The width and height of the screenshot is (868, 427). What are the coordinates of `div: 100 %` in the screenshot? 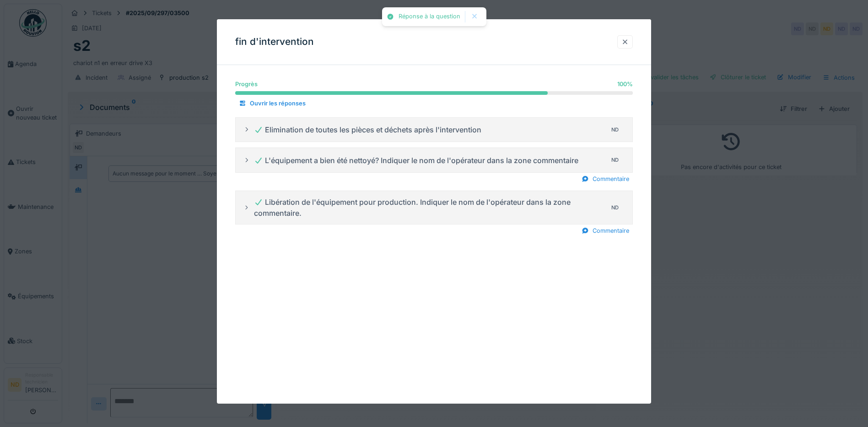 It's located at (625, 84).